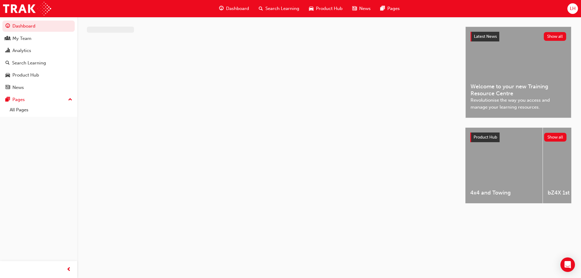 This screenshot has width=581, height=278. What do you see at coordinates (518, 103) in the screenshot?
I see `span: Revolutionise the way you access and manage your learning resources.` at bounding box center [518, 103].